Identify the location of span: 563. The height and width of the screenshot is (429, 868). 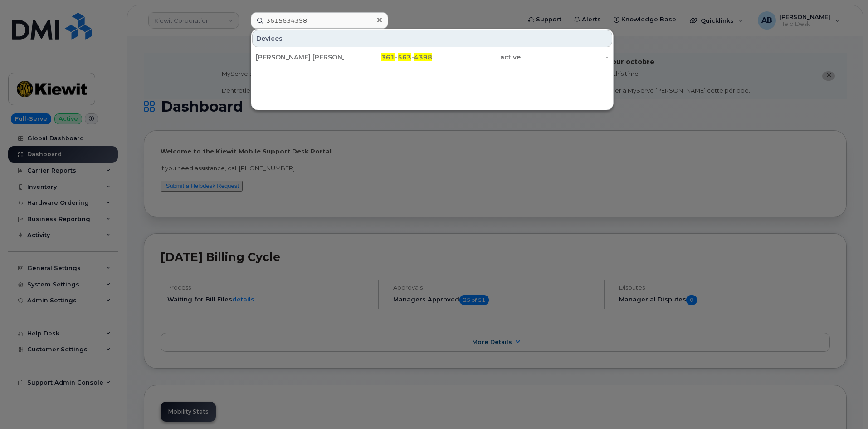
(405, 58).